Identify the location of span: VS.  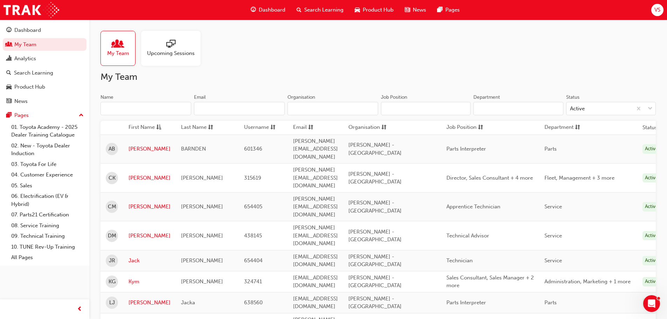
(657, 10).